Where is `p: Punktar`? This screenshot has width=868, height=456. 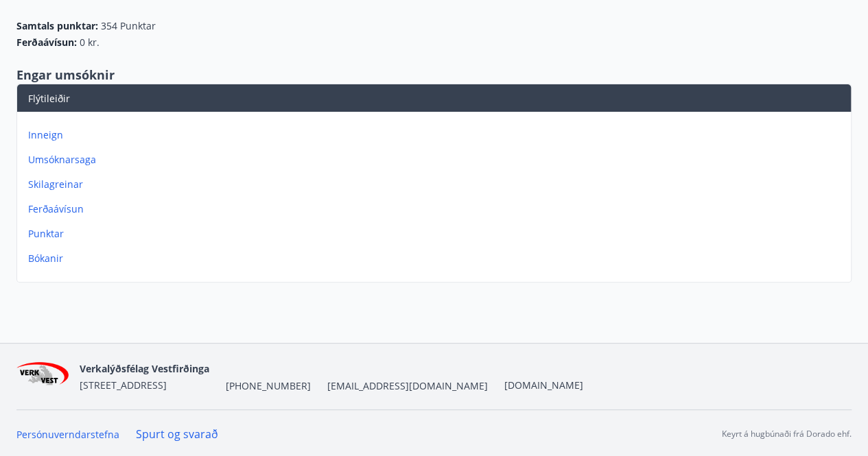
p: Punktar is located at coordinates (436, 234).